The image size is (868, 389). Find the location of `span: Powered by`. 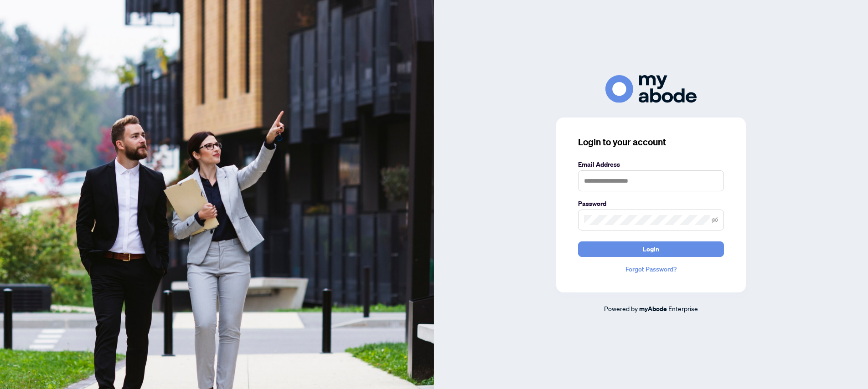

span: Powered by is located at coordinates (621, 308).